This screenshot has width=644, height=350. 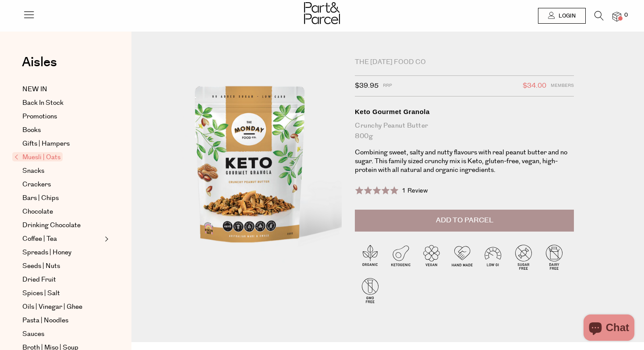 What do you see at coordinates (62, 103) in the screenshot?
I see `a: Back In Stock` at bounding box center [62, 103].